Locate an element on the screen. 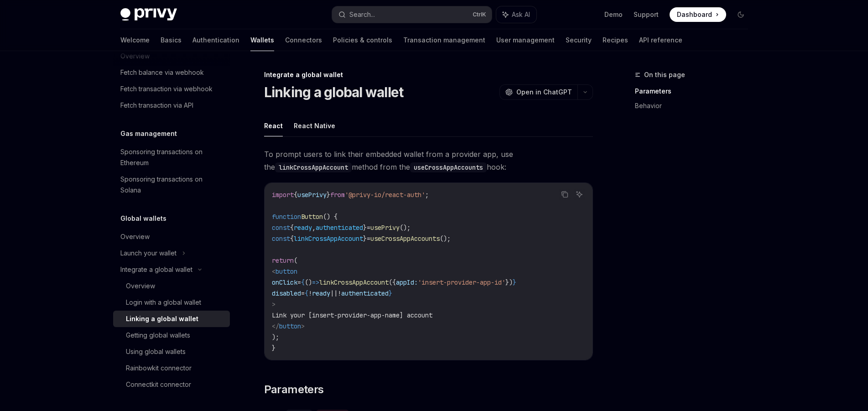  div: Linking a global wallet is located at coordinates (162, 319).